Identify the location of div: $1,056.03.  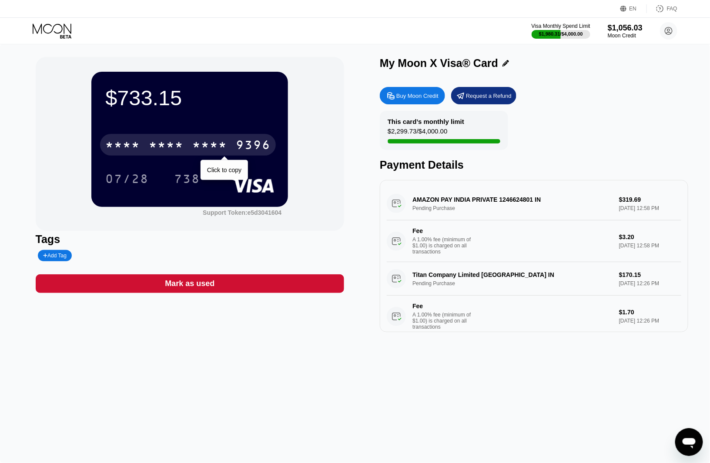
(625, 28).